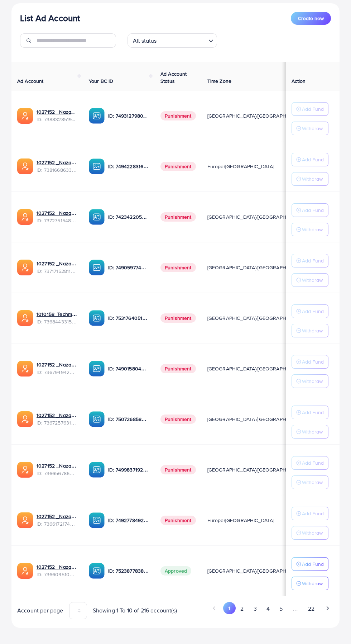 This screenshot has width=351, height=644. I want to click on div: <span class='underline'>1027152 _Nazaagency_023</span></br>7381668633665093648, so click(57, 166).